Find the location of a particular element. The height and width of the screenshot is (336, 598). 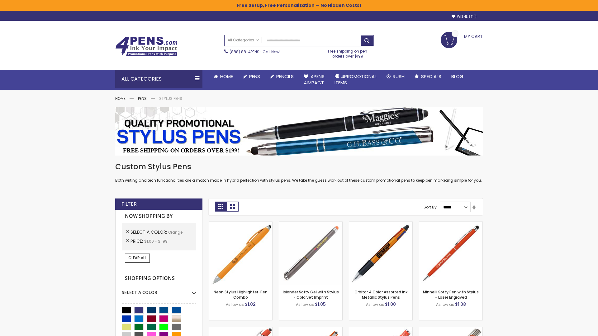

strong: Stylus Pens is located at coordinates (171, 98).